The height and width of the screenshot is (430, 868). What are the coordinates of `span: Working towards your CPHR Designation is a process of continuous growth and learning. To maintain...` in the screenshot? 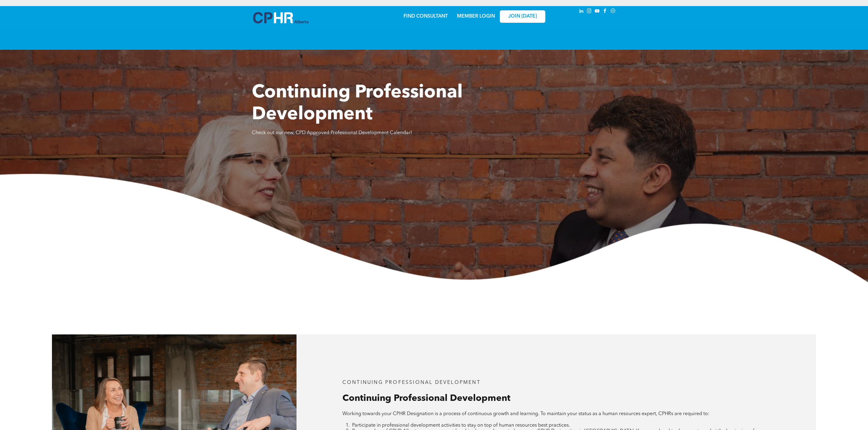 It's located at (526, 414).